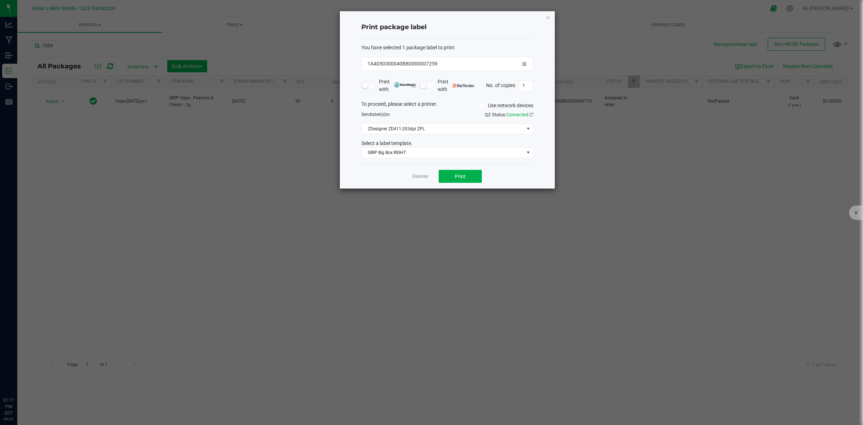 This screenshot has height=425, width=863. What do you see at coordinates (420, 176) in the screenshot?
I see `a: Dismiss` at bounding box center [420, 176].